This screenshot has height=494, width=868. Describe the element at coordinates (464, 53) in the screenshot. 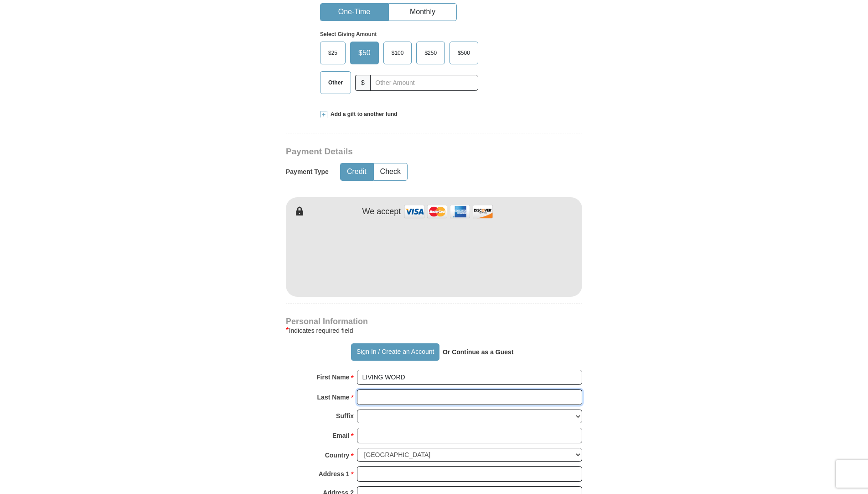

I see `span: $500` at that location.